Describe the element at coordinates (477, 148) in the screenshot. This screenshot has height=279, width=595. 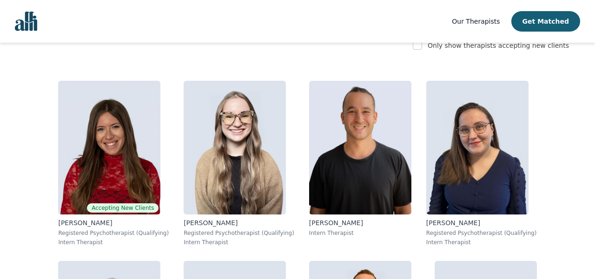
I see `img: Vanessa_McCulloch` at that location.